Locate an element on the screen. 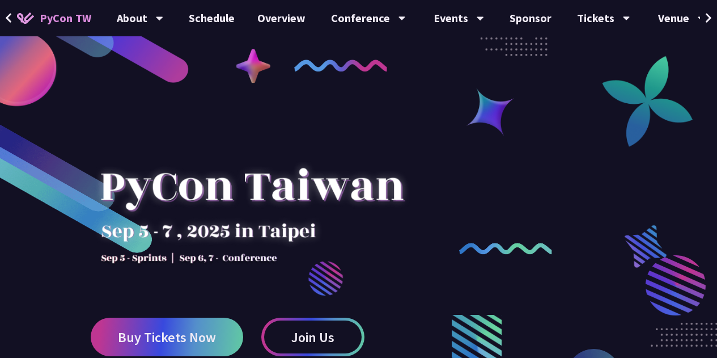  button: Join Us is located at coordinates (313, 337).